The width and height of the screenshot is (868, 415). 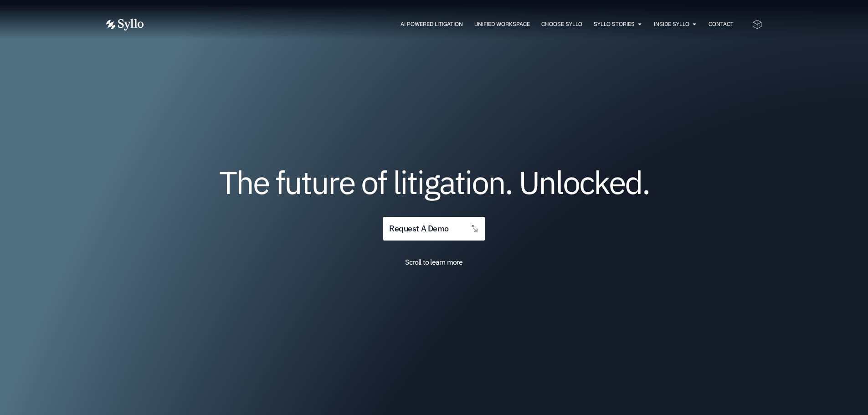 I want to click on a: AI Powered Litigation, so click(x=432, y=24).